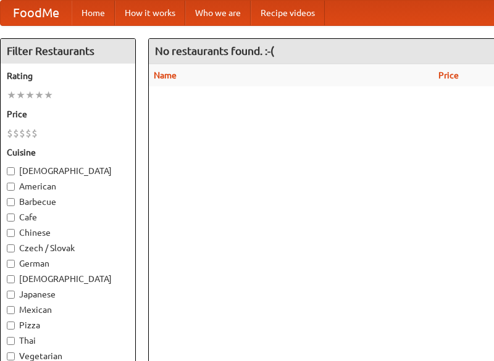  What do you see at coordinates (150, 13) in the screenshot?
I see `a: How it works` at bounding box center [150, 13].